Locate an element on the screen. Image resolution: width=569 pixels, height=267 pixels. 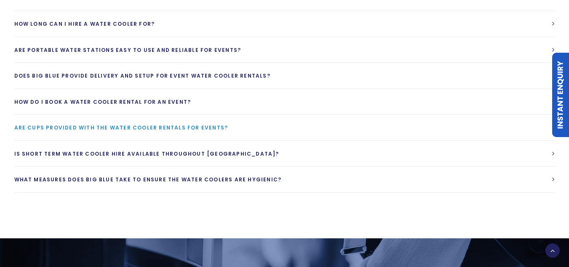
span: How long can I hire a water cooler for? is located at coordinates (85, 24).